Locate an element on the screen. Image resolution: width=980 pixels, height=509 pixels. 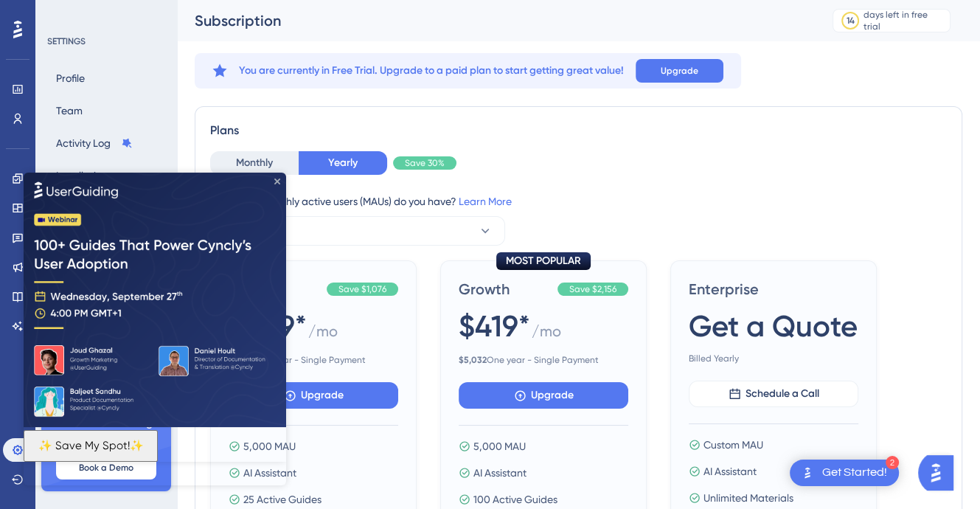
span: You are currently in Free Trial. Upgrade to a paid plan to start getting great value! is located at coordinates (431, 71).